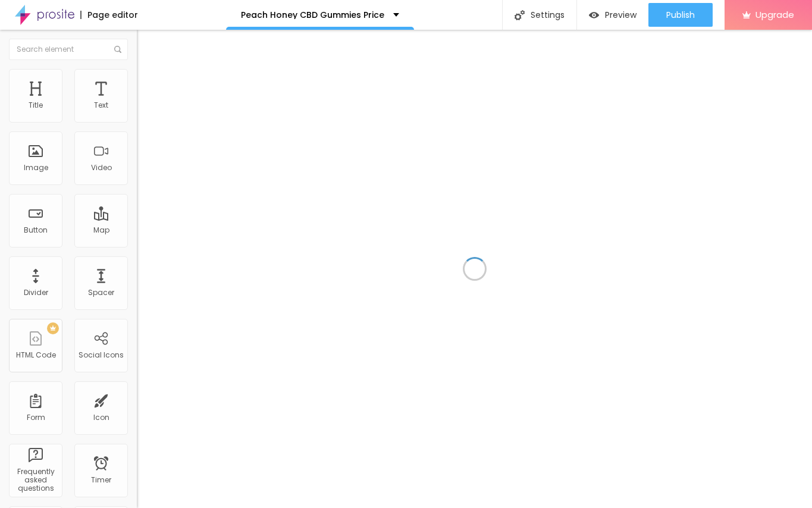  I want to click on div: Icon, so click(101, 417).